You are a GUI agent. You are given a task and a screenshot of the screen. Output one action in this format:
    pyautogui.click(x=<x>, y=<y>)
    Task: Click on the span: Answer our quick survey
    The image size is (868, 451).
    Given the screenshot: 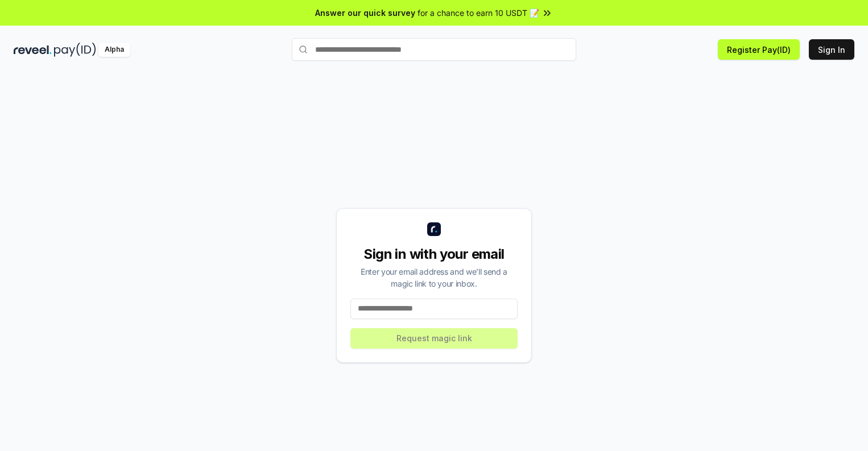 What is the action you would take?
    pyautogui.click(x=365, y=13)
    